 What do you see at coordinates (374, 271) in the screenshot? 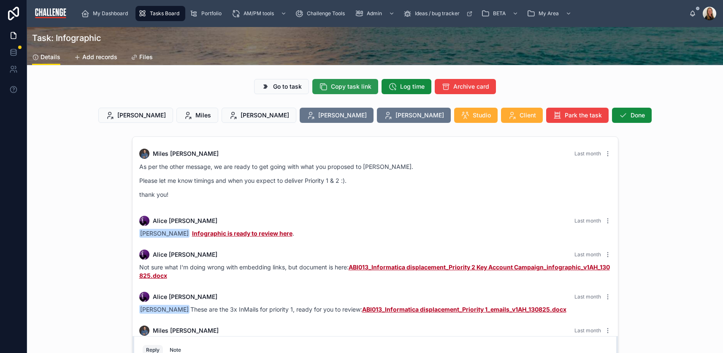
I see `span: Not sure what I'm doing wrong with embedding links, but document is here:` at bounding box center [374, 271].